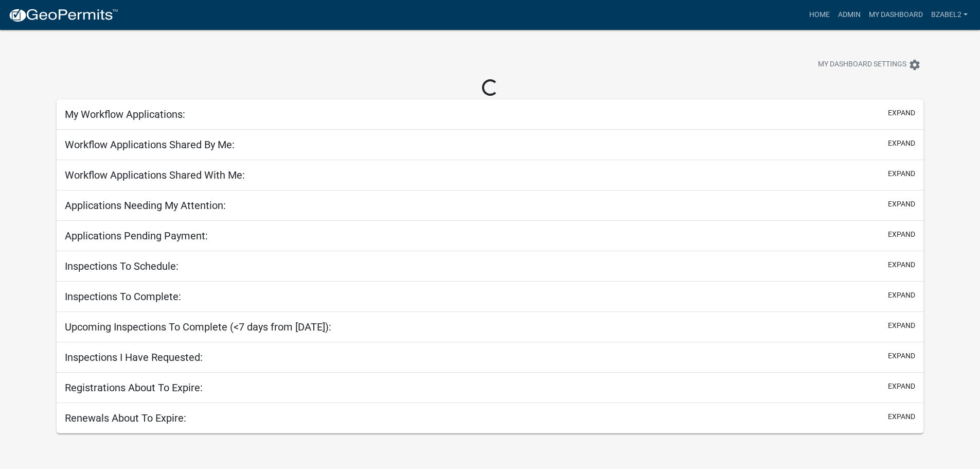  Describe the element at coordinates (150, 145) in the screenshot. I see `h5: Workflow Applications Shared By Me:` at that location.